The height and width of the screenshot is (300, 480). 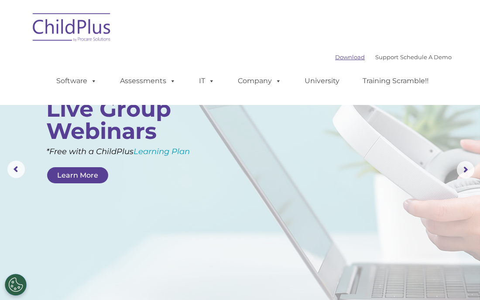 I want to click on a: Learn More, so click(x=78, y=175).